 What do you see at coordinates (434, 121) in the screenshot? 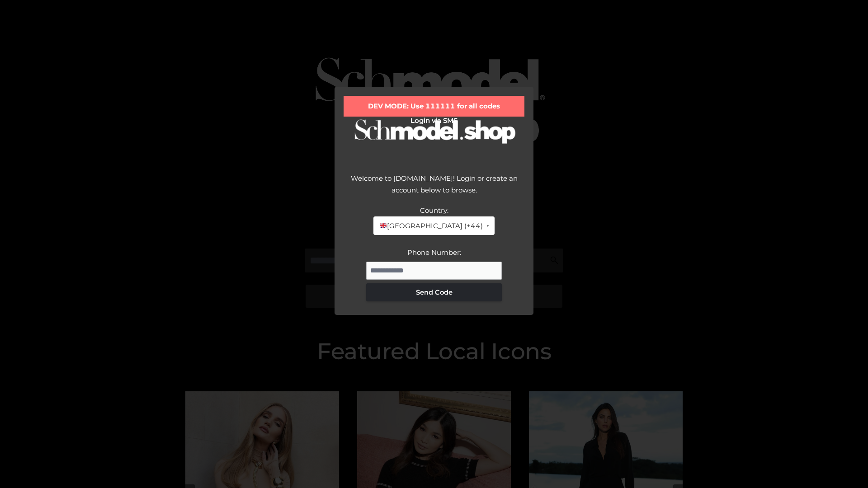
I see `h2: Login via SMS` at bounding box center [434, 121].